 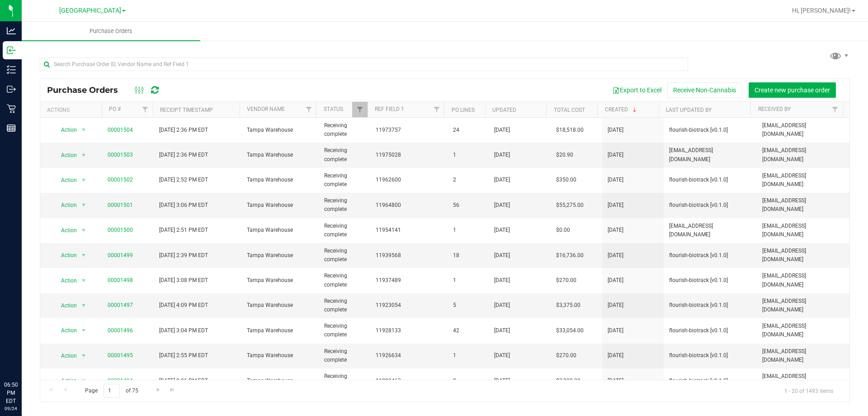 What do you see at coordinates (11, 90) in the screenshot?
I see `inline-svg: Outbound` at bounding box center [11, 90].